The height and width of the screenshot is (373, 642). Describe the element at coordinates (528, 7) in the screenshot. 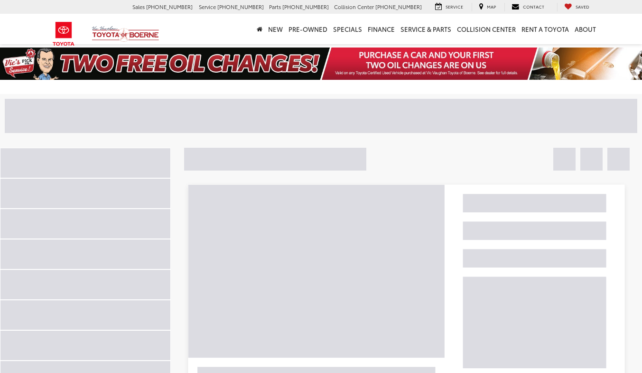

I see `a: Contact` at that location.